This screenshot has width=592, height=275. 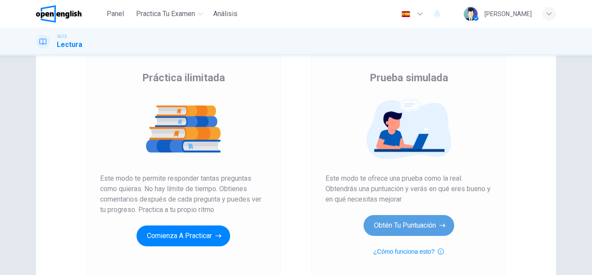 I want to click on img: Profile picture, so click(x=471, y=14).